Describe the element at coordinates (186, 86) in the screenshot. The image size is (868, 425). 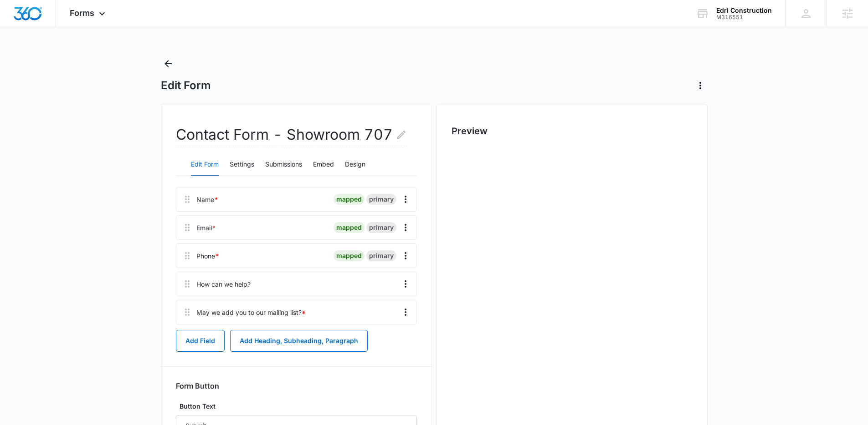
I see `h1: Edit Form` at that location.